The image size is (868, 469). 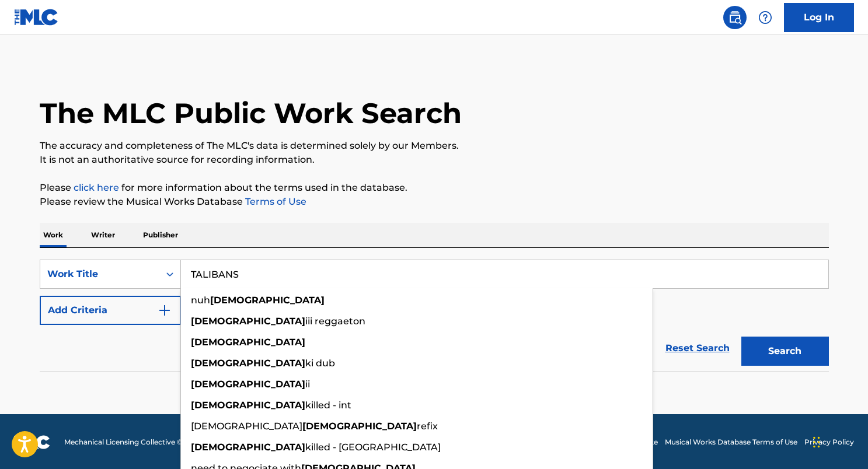 What do you see at coordinates (274, 201) in the screenshot?
I see `a: Terms of Use` at bounding box center [274, 201].